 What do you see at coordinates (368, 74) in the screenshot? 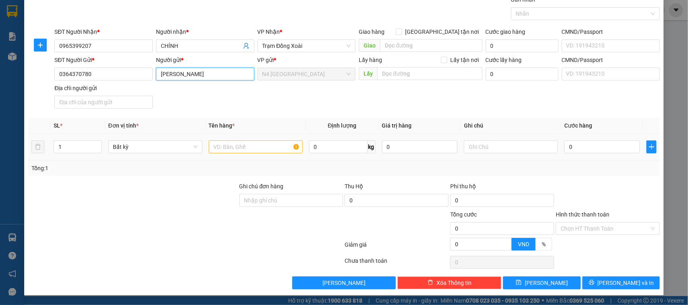
I see `span: Lấy` at bounding box center [368, 74].